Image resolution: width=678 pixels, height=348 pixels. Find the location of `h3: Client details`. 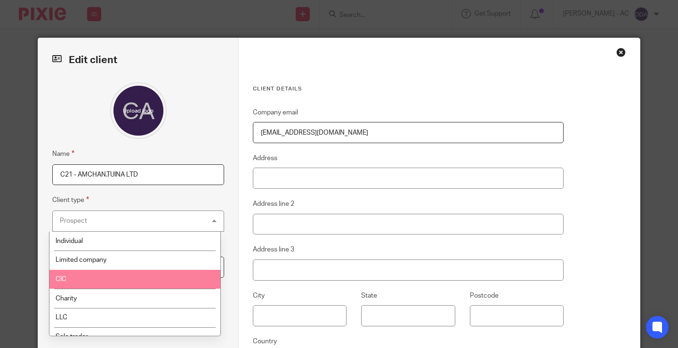

h3: Client details is located at coordinates (408, 89).